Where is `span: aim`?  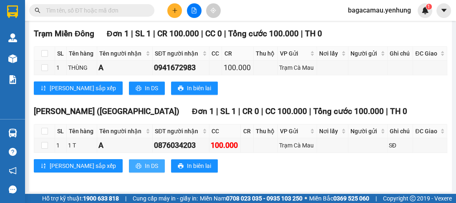
span: aim is located at coordinates (213, 10).